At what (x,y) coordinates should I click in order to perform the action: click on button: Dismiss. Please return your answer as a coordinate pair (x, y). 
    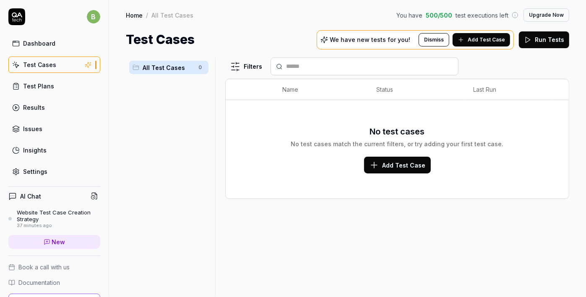
    Looking at the image, I should click on (433, 40).